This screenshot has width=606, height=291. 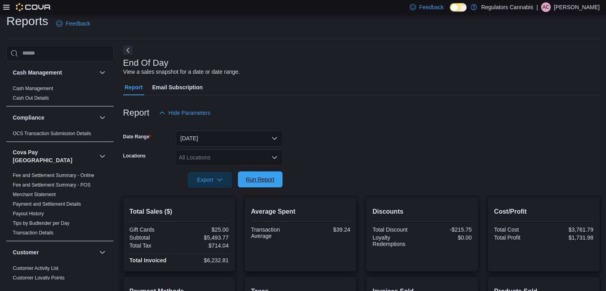 I want to click on div: Loyalty Redemptions, so click(x=397, y=241).